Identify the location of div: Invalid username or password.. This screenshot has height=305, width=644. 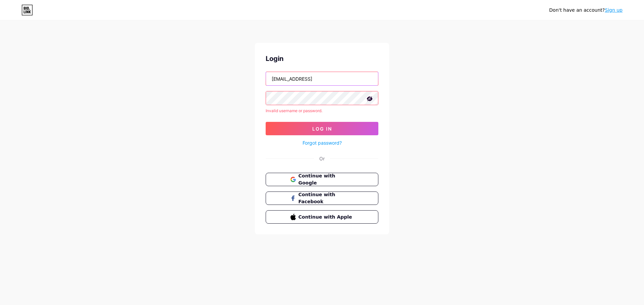
(322, 111).